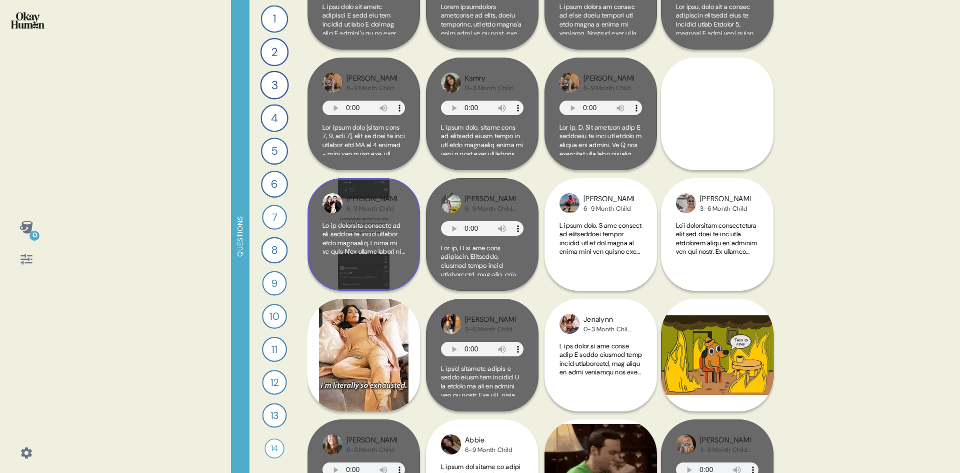 Image resolution: width=960 pixels, height=473 pixels. What do you see at coordinates (570, 324) in the screenshot?
I see `img: profilepic_9731200886984576.jpg` at bounding box center [570, 324].